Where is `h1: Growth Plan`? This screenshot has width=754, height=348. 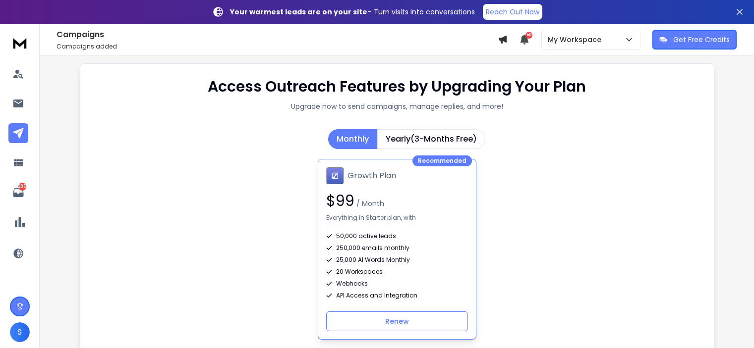 h1: Growth Plan is located at coordinates (372, 176).